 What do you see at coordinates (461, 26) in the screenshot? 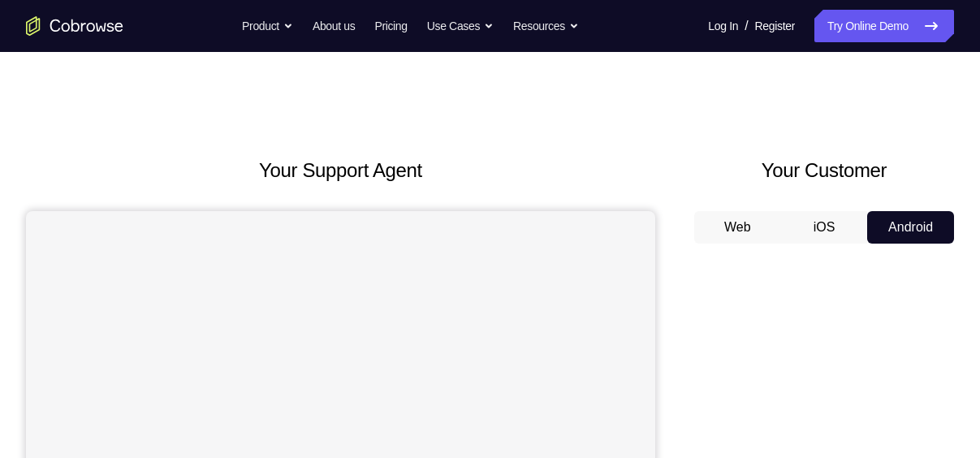
I see `button: Use Cases` at bounding box center [461, 26].